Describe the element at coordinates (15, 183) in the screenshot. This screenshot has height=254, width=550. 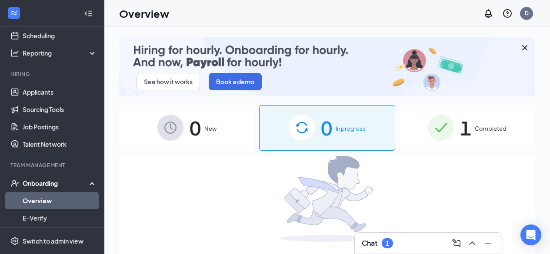
I see `svg: UserCheck` at that location.